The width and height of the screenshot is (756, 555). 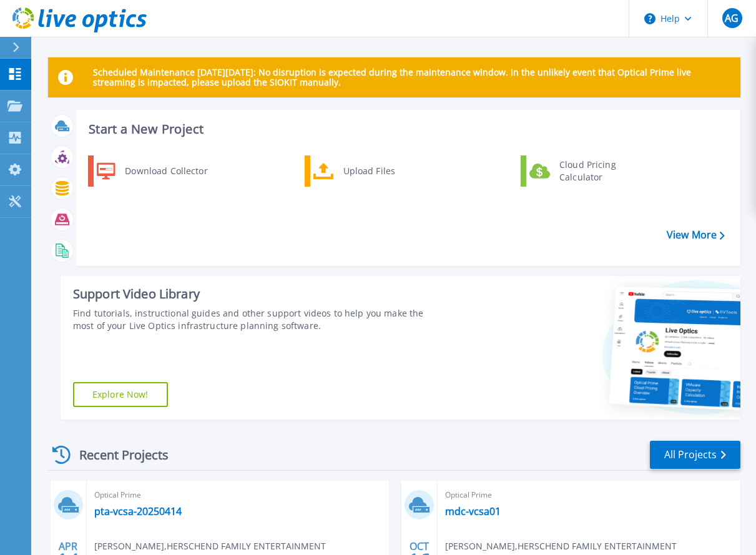 I want to click on div: Upload Files, so click(x=384, y=171).